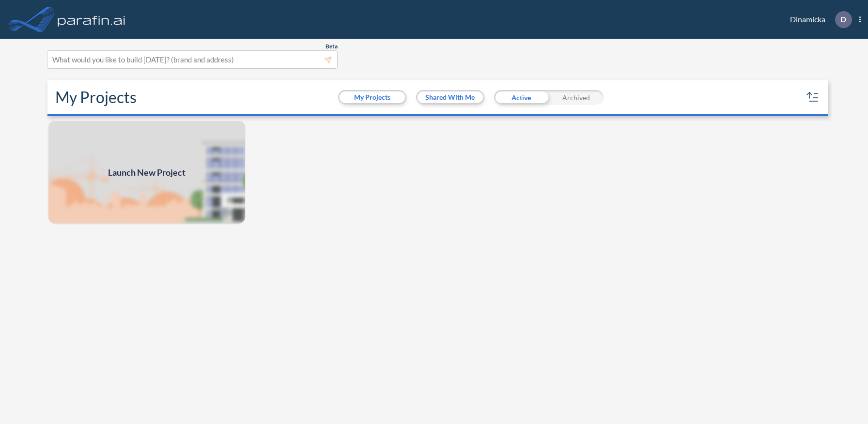  Describe the element at coordinates (331, 47) in the screenshot. I see `span: Beta` at that location.